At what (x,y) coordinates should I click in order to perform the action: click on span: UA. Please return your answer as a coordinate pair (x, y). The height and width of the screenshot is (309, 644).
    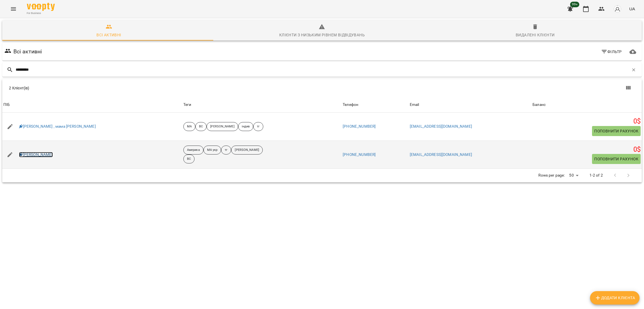
    Looking at the image, I should click on (632, 9).